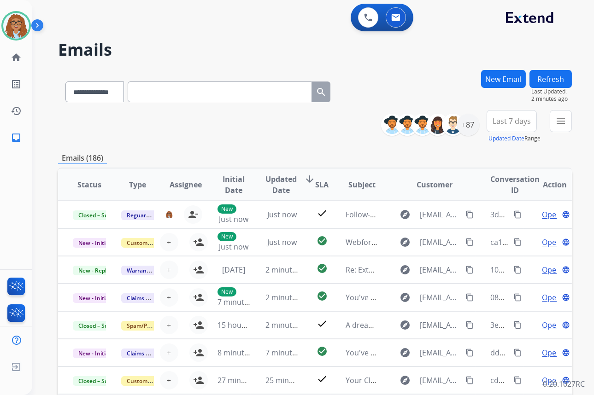 The height and width of the screenshot is (395, 594). Describe the element at coordinates (89, 185) in the screenshot. I see `span: Status` at that location.